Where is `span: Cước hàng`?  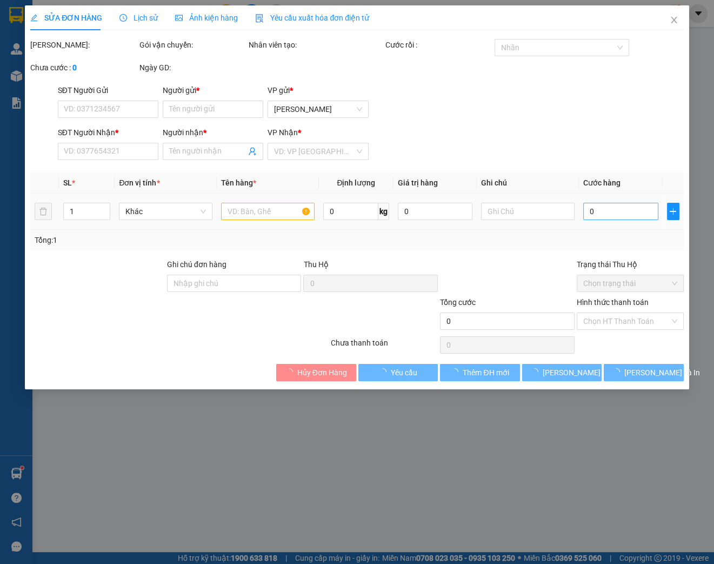
span: Cước hàng is located at coordinates (602, 183).